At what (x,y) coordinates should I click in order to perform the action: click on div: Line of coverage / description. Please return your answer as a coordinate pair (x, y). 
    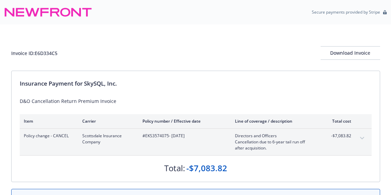
    Looking at the image, I should click on (275, 121).